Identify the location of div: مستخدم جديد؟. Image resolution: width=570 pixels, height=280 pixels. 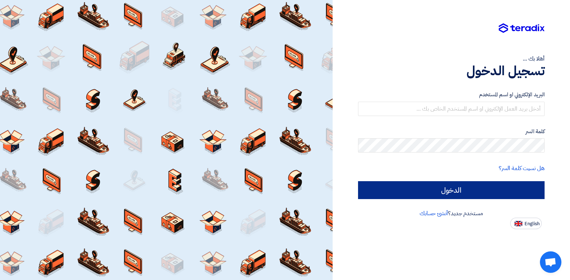
(451, 213).